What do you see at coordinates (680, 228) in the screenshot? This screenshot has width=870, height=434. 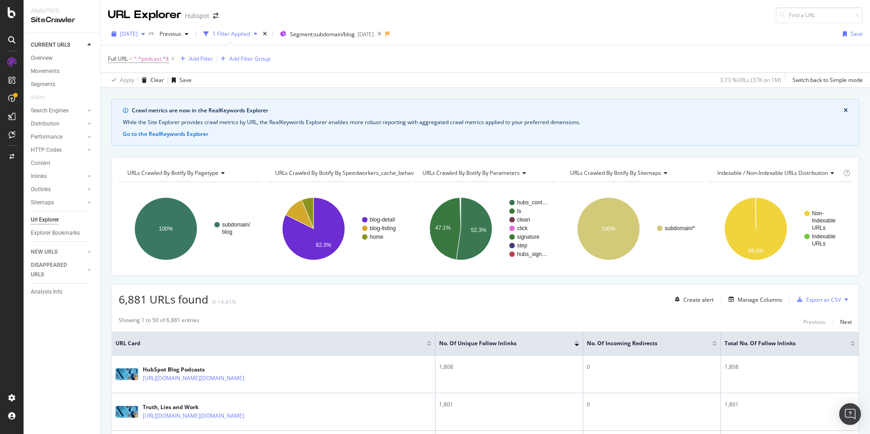 I see `text: subdomain/*` at bounding box center [680, 228].